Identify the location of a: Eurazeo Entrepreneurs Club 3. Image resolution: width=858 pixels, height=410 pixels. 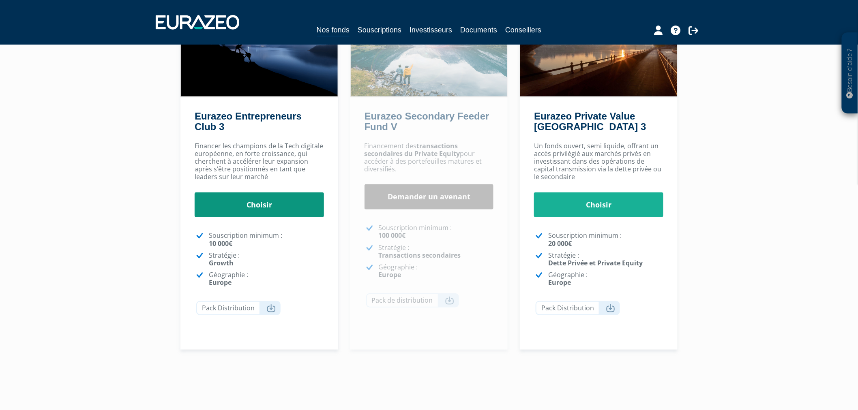
(248, 121).